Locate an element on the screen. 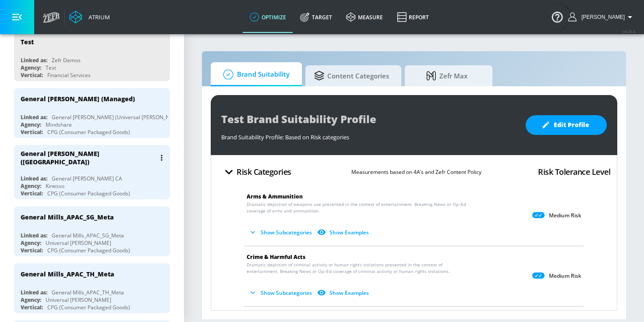 The height and width of the screenshot is (322, 644). div: Atrium is located at coordinates (97, 17).